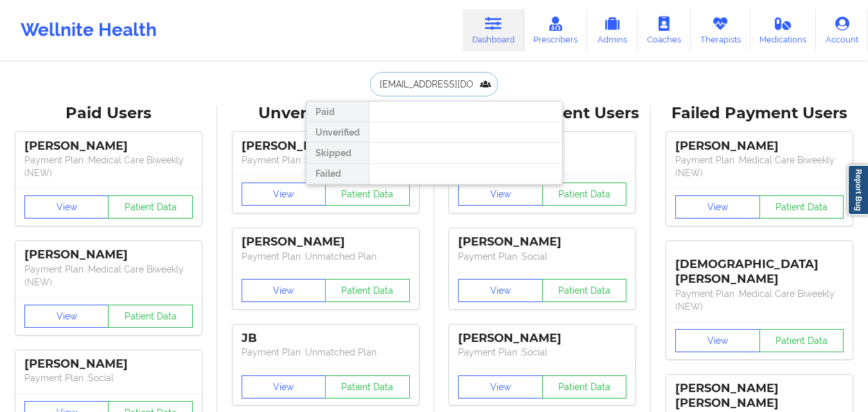 This screenshot has height=412, width=868. What do you see at coordinates (337, 133) in the screenshot?
I see `div: Unverified` at bounding box center [337, 133].